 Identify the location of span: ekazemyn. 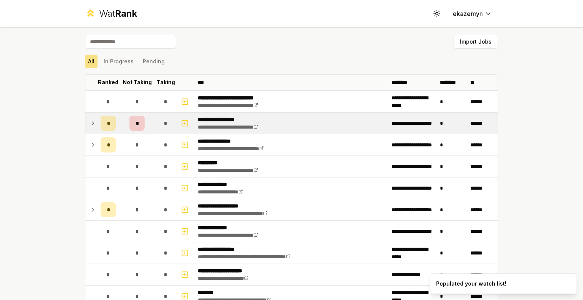
(468, 14).